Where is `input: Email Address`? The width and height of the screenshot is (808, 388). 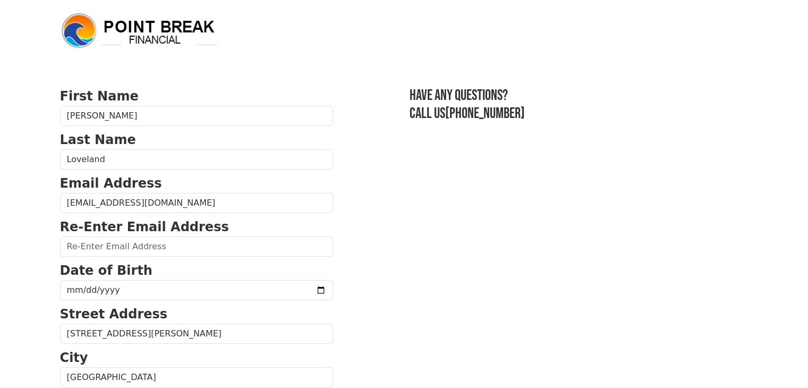
input: Email Address is located at coordinates (197, 203).